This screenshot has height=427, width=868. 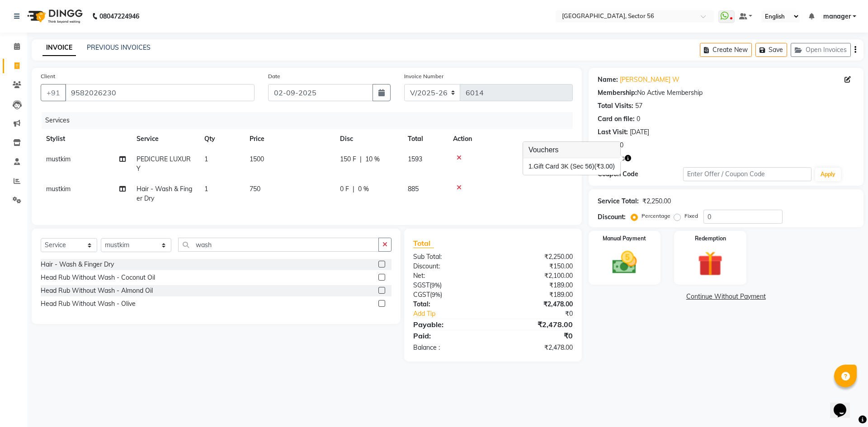 What do you see at coordinates (624, 239) in the screenshot?
I see `label: Manual Payment` at bounding box center [624, 239].